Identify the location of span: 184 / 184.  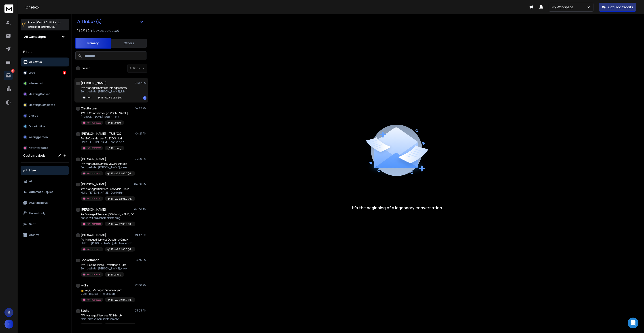
(83, 31).